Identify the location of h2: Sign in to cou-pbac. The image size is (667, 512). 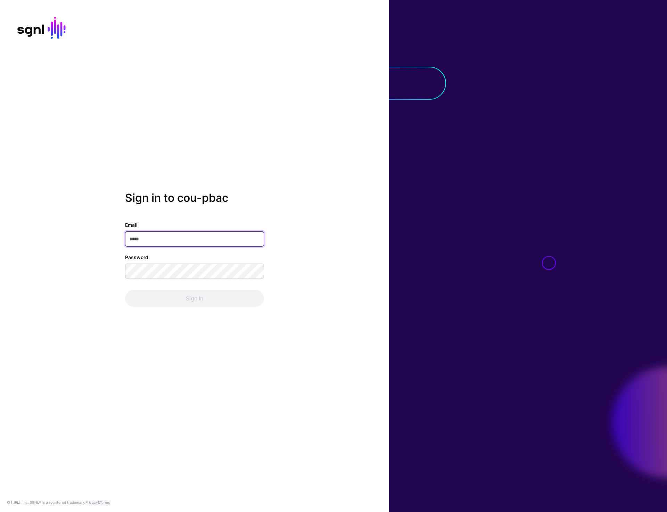
(195, 198).